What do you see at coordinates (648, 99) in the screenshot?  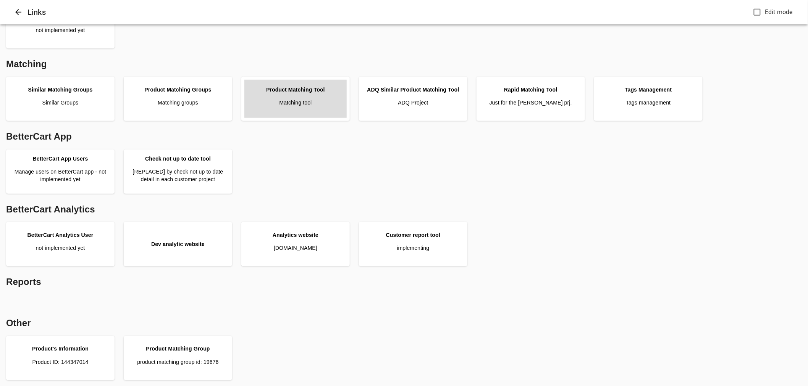 I see `a: Tags ManagementTags management` at bounding box center [648, 99].